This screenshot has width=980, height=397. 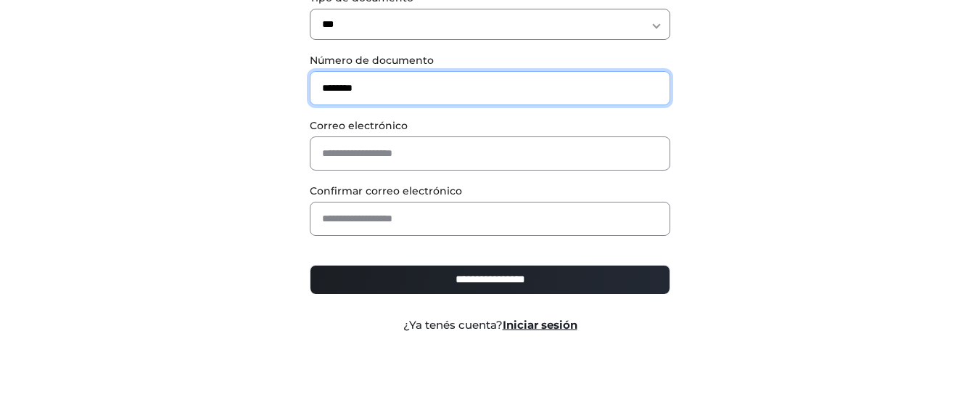 I want to click on h1: An Error Was Encountered, so click(x=487, y=46).